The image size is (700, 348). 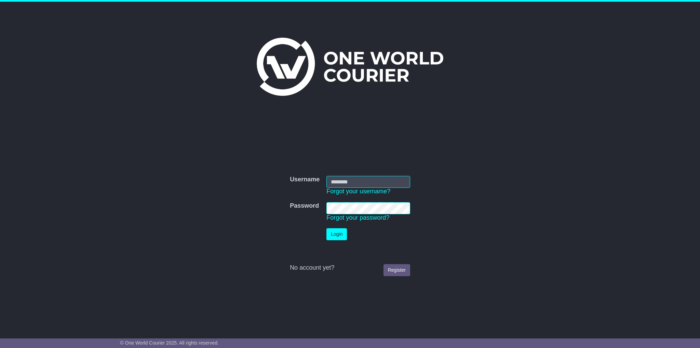 What do you see at coordinates (397, 270) in the screenshot?
I see `a: Register` at bounding box center [397, 270].